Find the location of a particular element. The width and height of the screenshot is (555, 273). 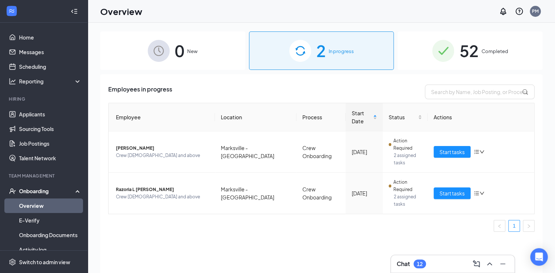

svg: QuestionInfo is located at coordinates (519, 11).